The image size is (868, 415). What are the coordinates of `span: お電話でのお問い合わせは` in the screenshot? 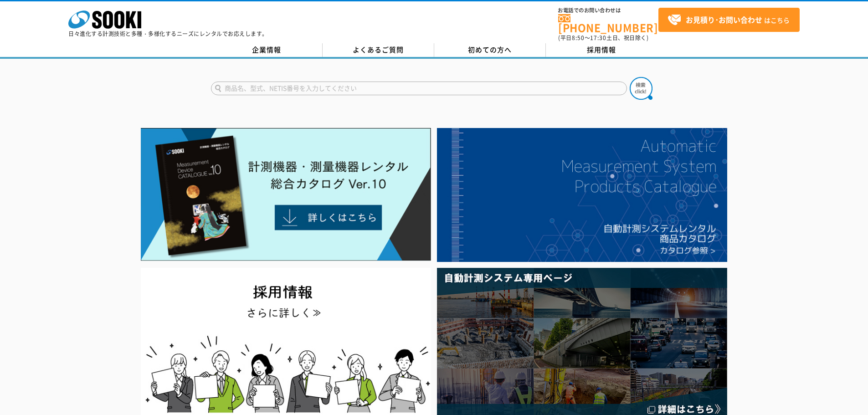 It's located at (608, 11).